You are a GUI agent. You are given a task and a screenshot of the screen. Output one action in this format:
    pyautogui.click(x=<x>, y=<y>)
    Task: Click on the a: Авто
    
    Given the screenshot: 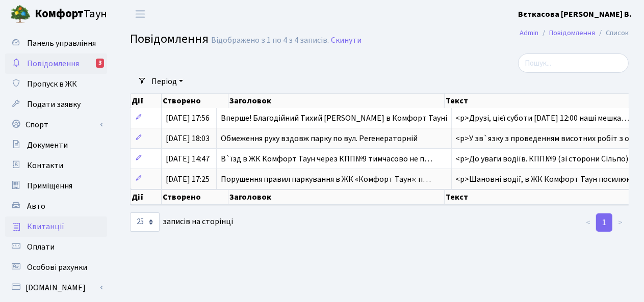 What is the action you would take?
    pyautogui.click(x=56, y=207)
    